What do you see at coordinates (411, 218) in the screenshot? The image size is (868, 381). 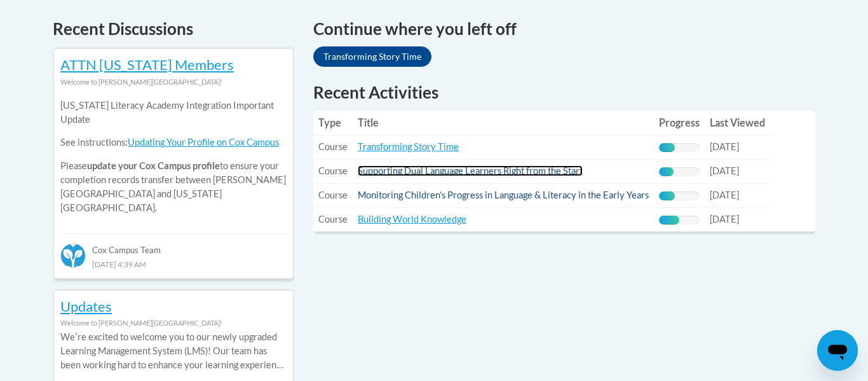 I see `a: Building World Knowledge` at bounding box center [411, 218].